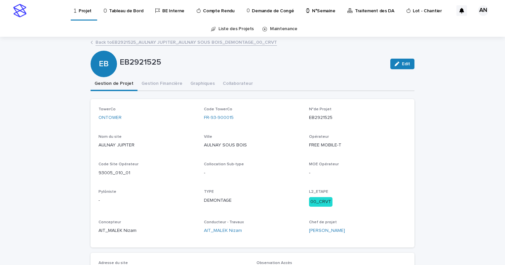 The height and width of the screenshot is (265, 505). What do you see at coordinates (114, 84) in the screenshot?
I see `button: Gestion de Projet` at bounding box center [114, 84].